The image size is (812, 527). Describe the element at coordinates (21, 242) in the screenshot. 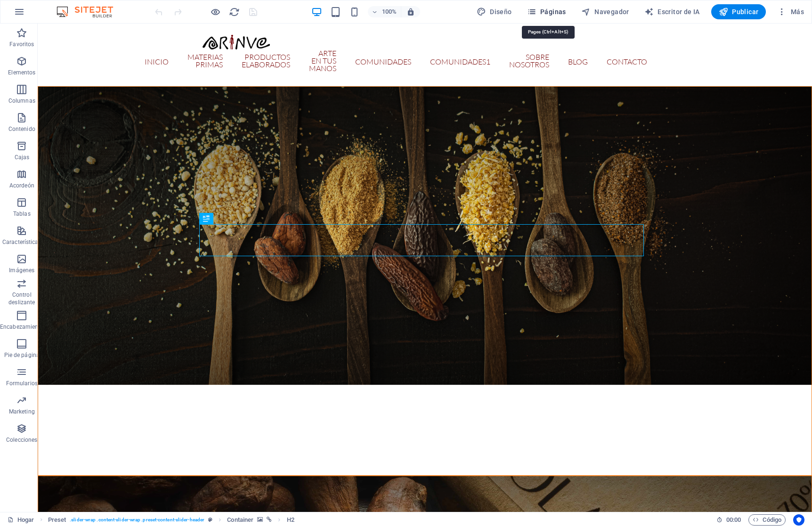

I see `font: Características` at that location.